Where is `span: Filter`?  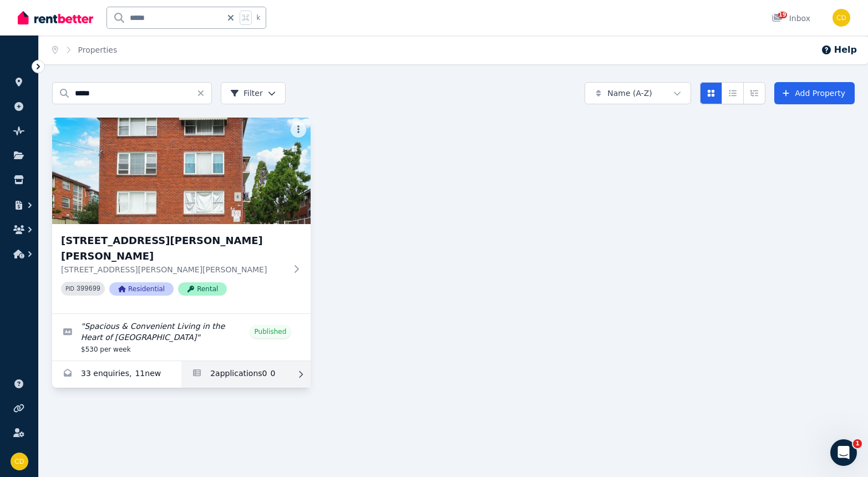
span: Filter is located at coordinates (246, 93).